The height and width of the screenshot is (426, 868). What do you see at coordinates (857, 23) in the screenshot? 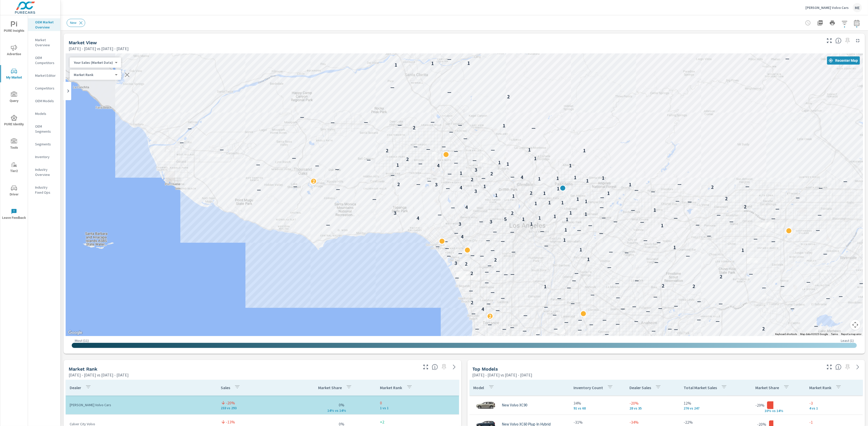
I see `button: Select Date Range` at bounding box center [857, 23].